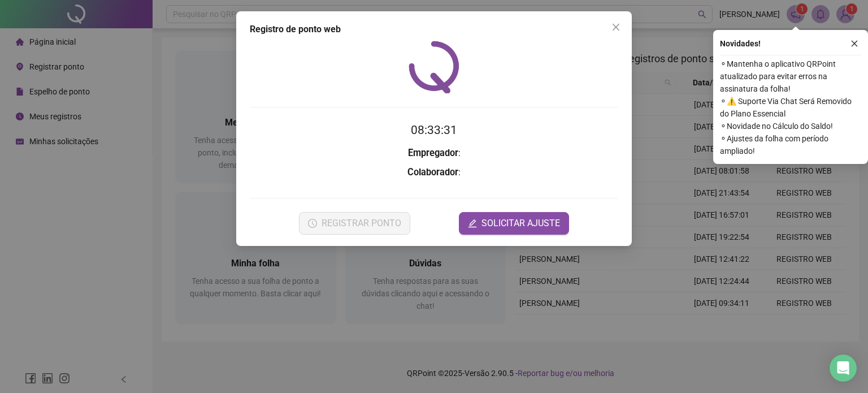 This screenshot has height=393, width=868. What do you see at coordinates (434, 30) in the screenshot?
I see `div: Registro de ponto web` at bounding box center [434, 30].